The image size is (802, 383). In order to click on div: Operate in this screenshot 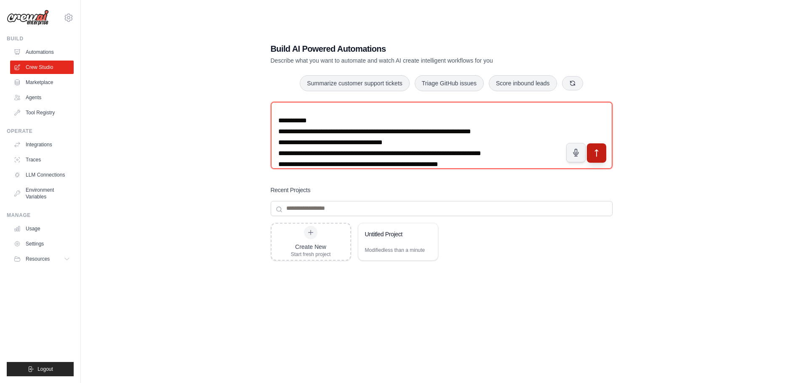, I will do `click(40, 131)`.